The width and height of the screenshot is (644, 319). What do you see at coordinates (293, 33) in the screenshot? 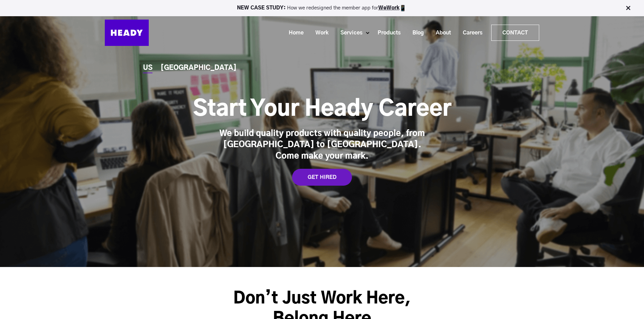
I see `a: Home` at bounding box center [293, 33].